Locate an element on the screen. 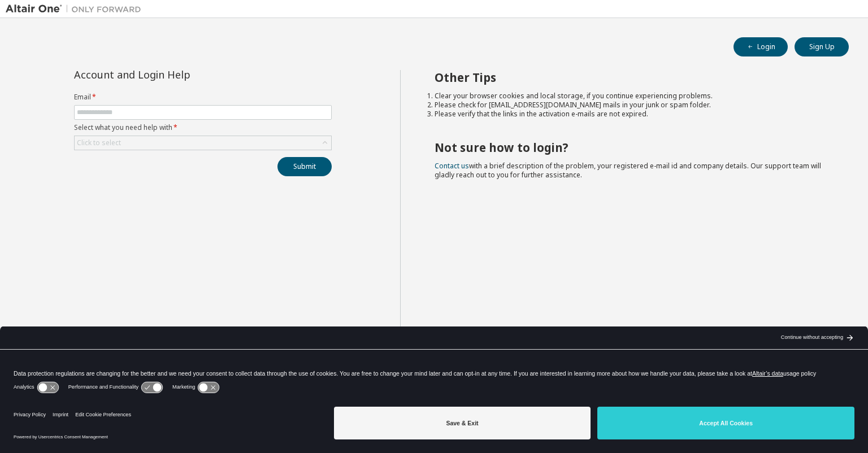 This screenshot has height=453, width=868. img: Altair One is located at coordinates (76, 9).